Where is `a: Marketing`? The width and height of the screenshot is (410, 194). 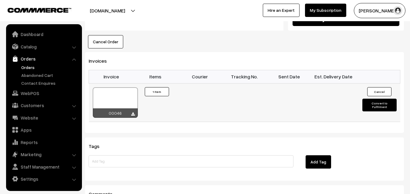 a: Marketing is located at coordinates (44, 155).